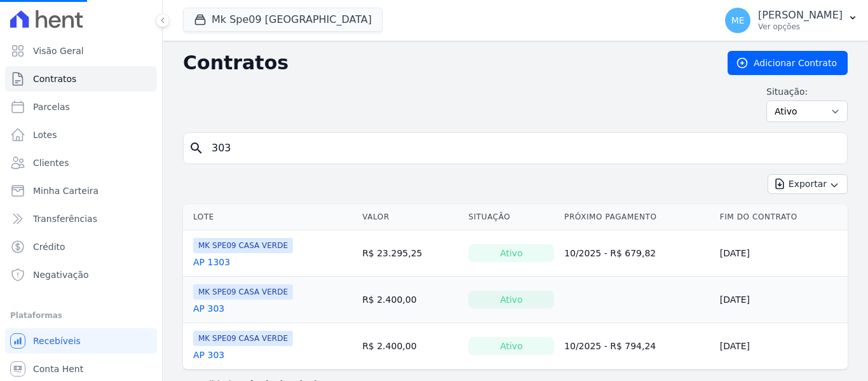  I want to click on button: Exportar, so click(807, 184).